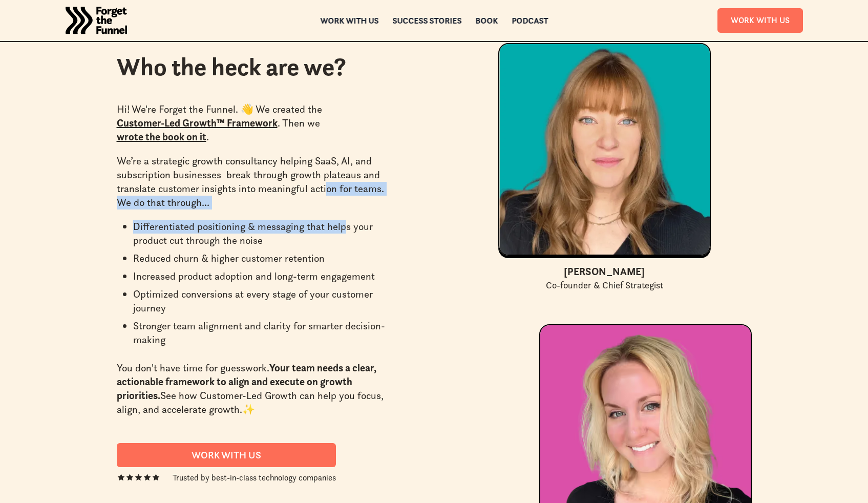 Image resolution: width=868 pixels, height=503 pixels. Describe the element at coordinates (349, 20) in the screenshot. I see `div: Work with us` at that location.